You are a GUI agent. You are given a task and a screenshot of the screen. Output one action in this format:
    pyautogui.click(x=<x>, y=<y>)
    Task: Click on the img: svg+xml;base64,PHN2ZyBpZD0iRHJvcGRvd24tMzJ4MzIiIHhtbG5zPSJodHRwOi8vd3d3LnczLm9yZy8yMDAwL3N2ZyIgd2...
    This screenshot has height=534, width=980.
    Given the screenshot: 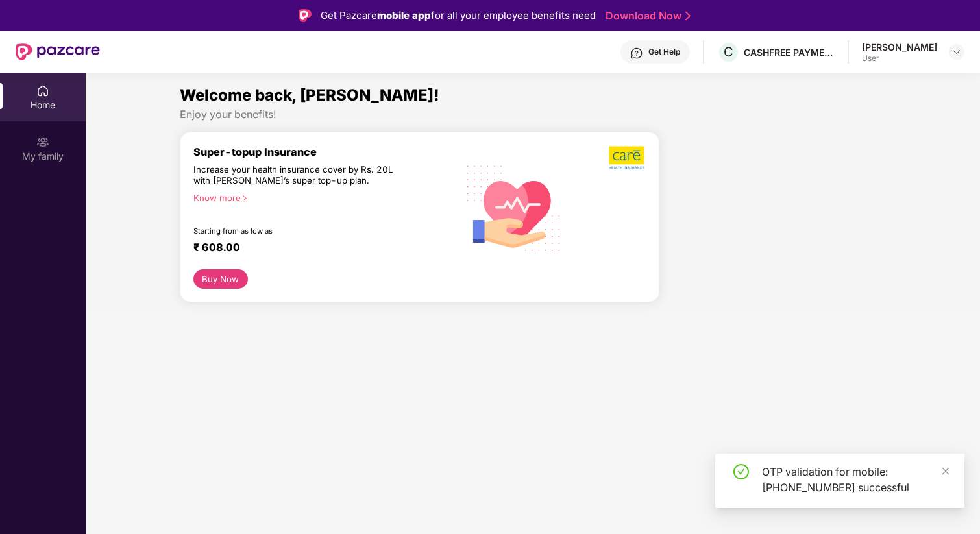 What is the action you would take?
    pyautogui.click(x=957, y=52)
    